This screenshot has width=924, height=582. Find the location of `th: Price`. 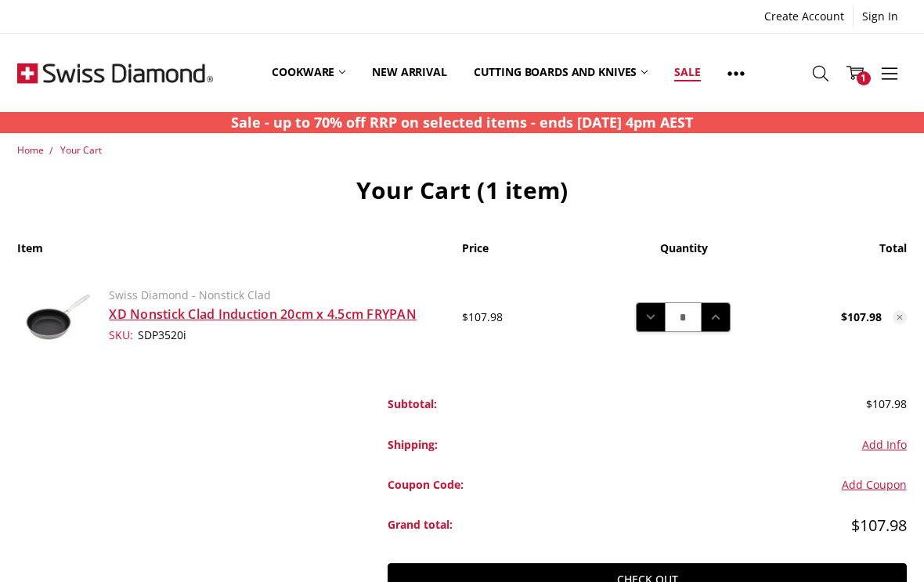

th: Price is located at coordinates (536, 254).